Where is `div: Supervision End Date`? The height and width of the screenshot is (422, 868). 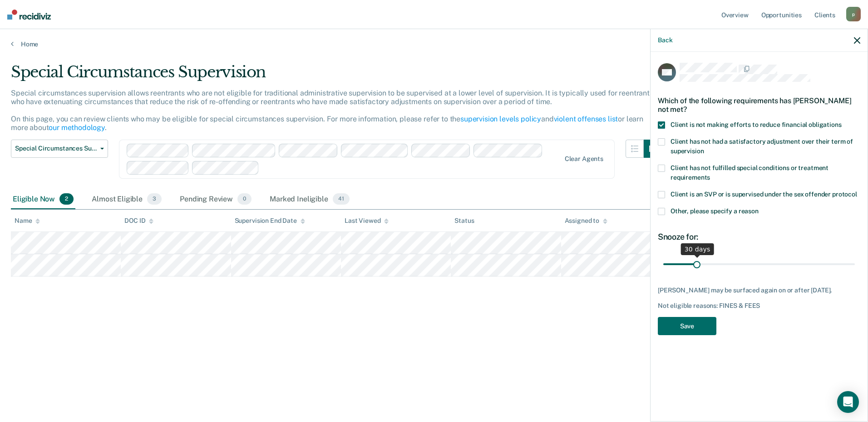 div: Supervision End Date is located at coordinates (270, 221).